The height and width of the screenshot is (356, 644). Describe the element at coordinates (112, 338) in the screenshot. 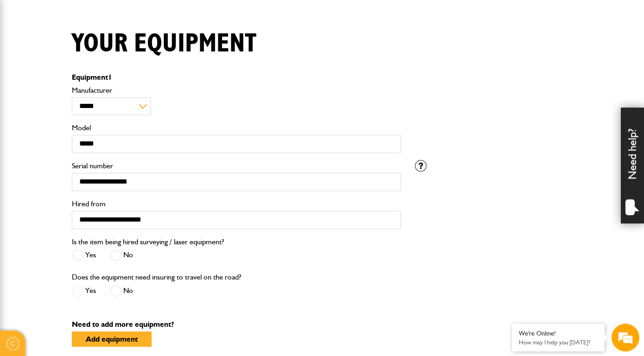

I see `button: Add equipment` at that location.